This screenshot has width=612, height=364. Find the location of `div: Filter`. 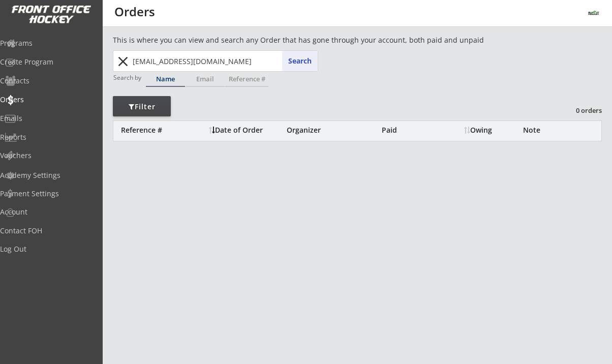

div: Filter is located at coordinates (142, 107).